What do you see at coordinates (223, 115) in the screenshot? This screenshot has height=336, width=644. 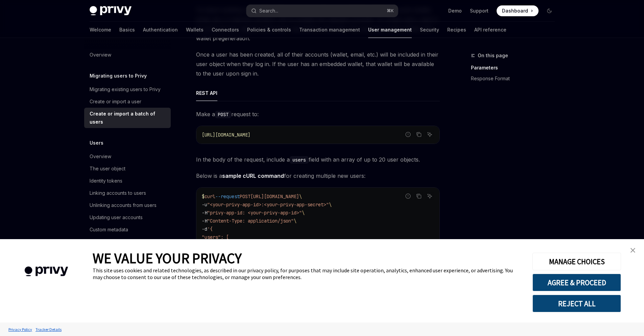 I see `code: POST` at bounding box center [223, 115].